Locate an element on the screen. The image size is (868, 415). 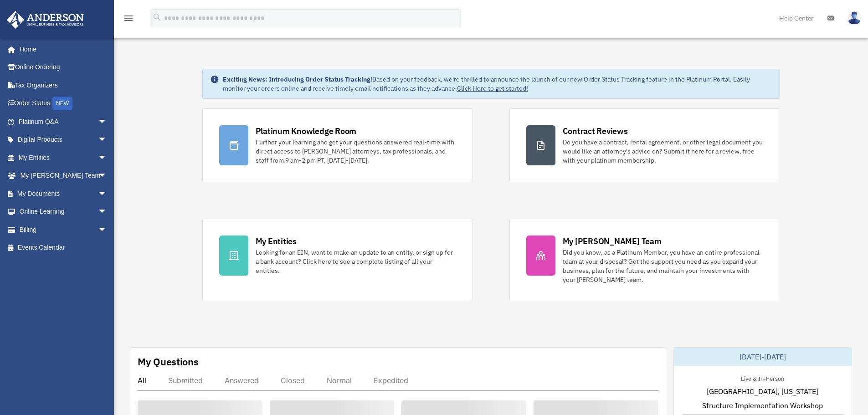
div: All is located at coordinates (142, 380).